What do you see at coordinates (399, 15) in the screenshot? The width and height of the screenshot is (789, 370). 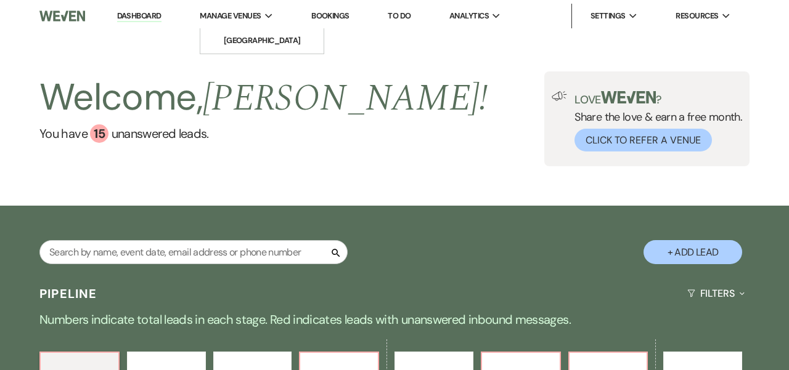 I see `a: To Do` at bounding box center [399, 15].